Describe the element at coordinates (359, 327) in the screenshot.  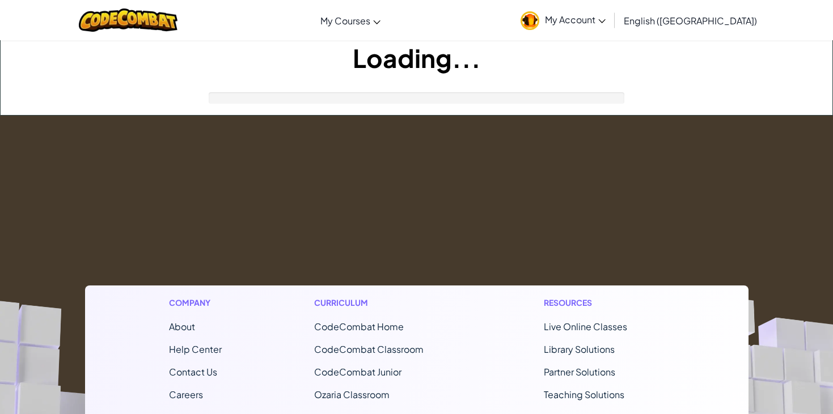
I see `span: CodeCombat Home` at that location.